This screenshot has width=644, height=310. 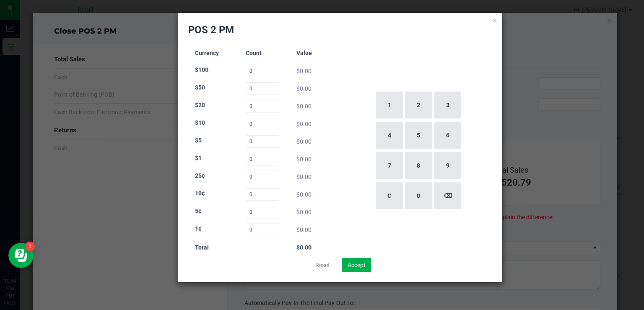 What do you see at coordinates (200, 123) in the screenshot?
I see `label: $10` at bounding box center [200, 123].